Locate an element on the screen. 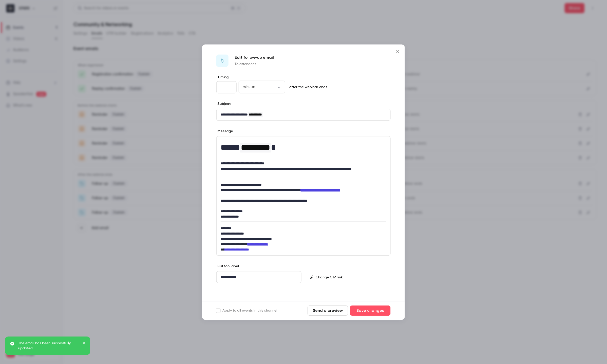  p: after the webinar ends is located at coordinates (307, 87).